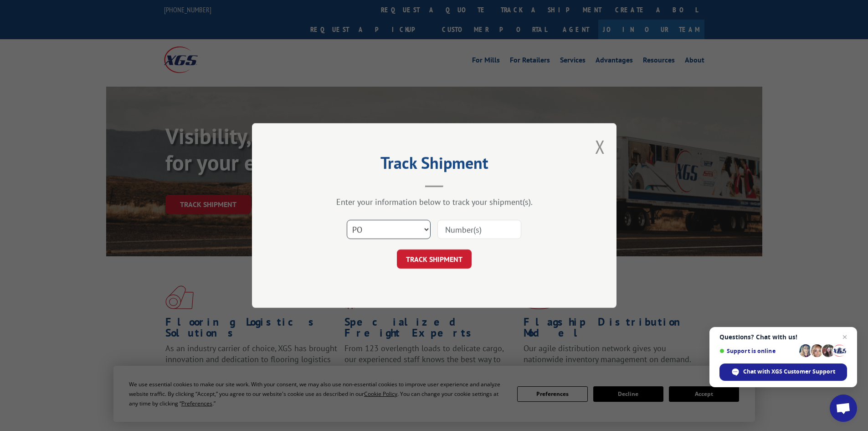  Describe the element at coordinates (758, 351) in the screenshot. I see `span: Support is online` at that location.